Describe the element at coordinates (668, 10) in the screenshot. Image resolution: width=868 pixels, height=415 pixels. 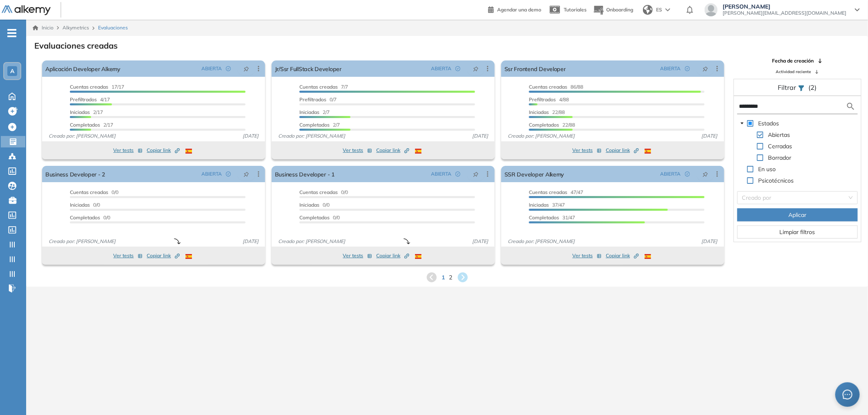
I see `img: arrow` at that location.